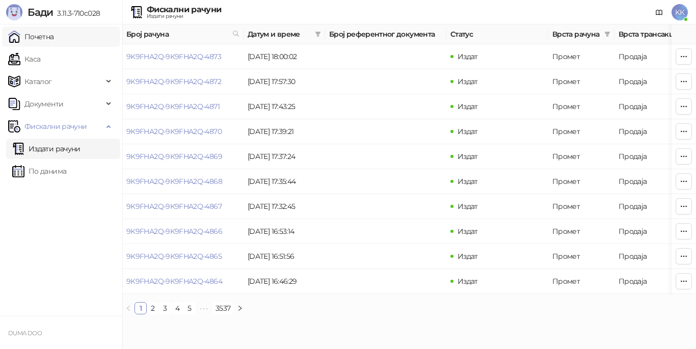  I want to click on th: Број референтног документа, so click(386, 34).